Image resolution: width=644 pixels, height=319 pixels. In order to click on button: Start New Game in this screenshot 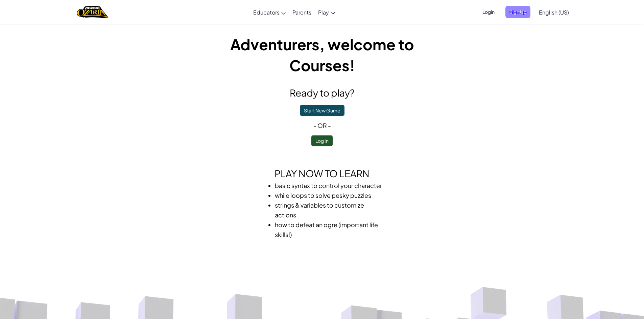, I will do `click(322, 111)`.